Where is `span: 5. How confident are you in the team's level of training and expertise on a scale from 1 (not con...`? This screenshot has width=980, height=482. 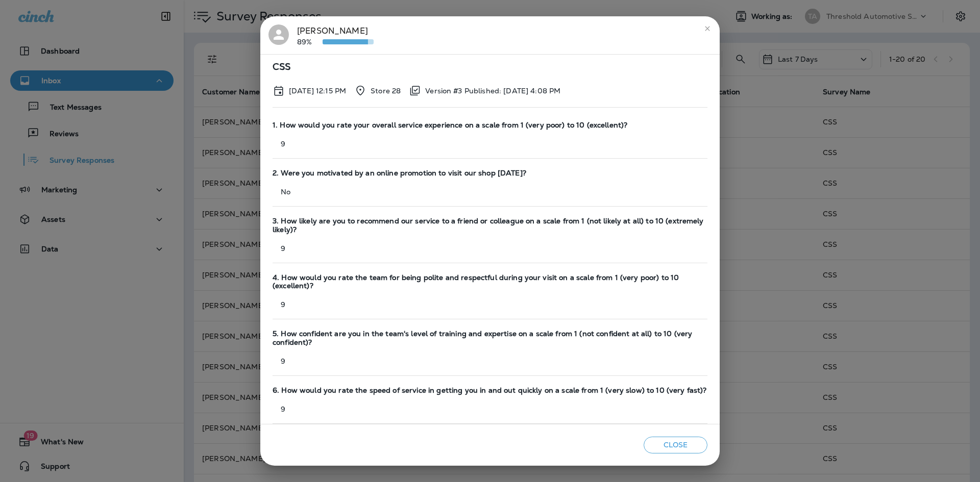
span: 5. How confident are you in the team's level of training and expertise on a scale from 1 (not con... is located at coordinates (490, 339).